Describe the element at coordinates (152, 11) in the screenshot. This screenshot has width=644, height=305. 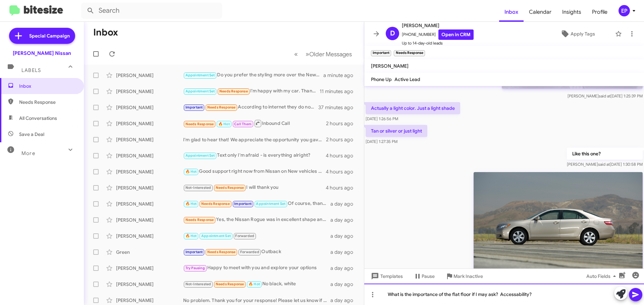
I see `input: Search` at that location.